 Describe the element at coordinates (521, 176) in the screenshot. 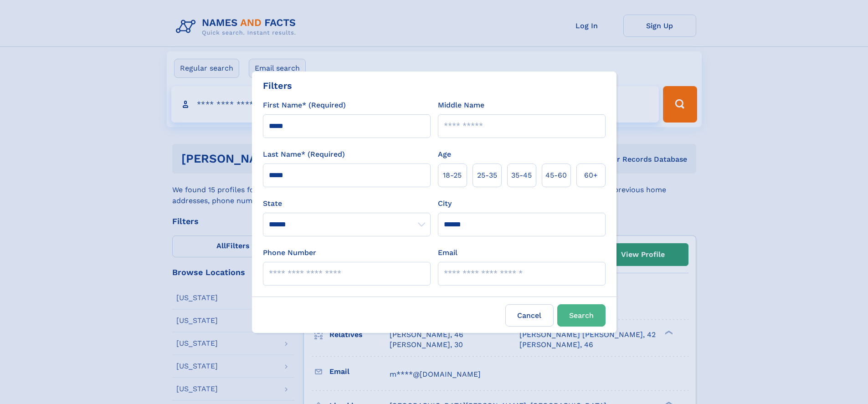

I see `span: 35‑45` at that location.